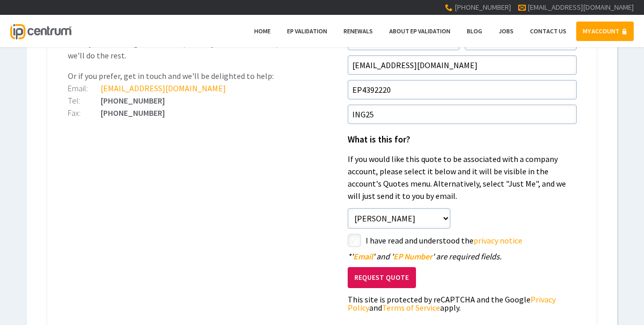 This screenshot has height=325, width=644. I want to click on a: Renewals, so click(358, 31).